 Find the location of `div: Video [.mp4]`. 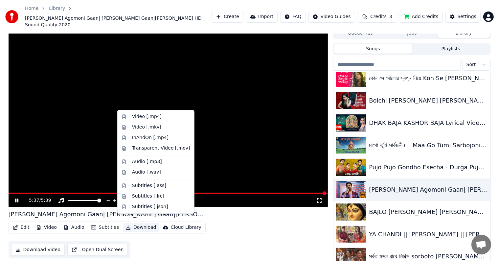

div: Video [.mp4] is located at coordinates (147, 117).